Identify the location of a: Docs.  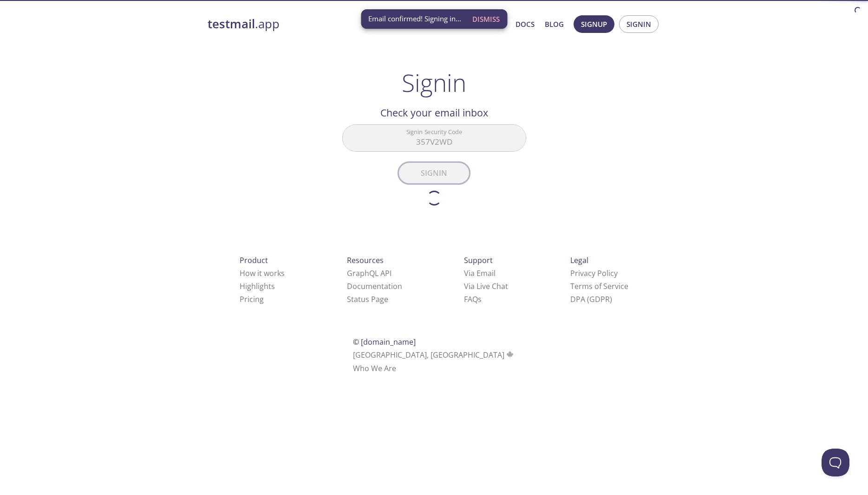
(524, 24).